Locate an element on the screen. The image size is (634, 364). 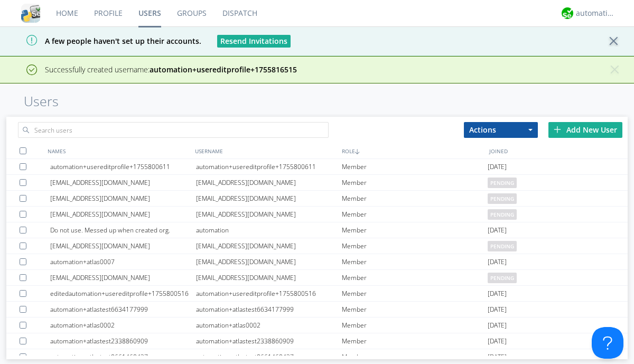
img: d2d01cd9b4174d08988066c6d424eccd is located at coordinates (568, 13).